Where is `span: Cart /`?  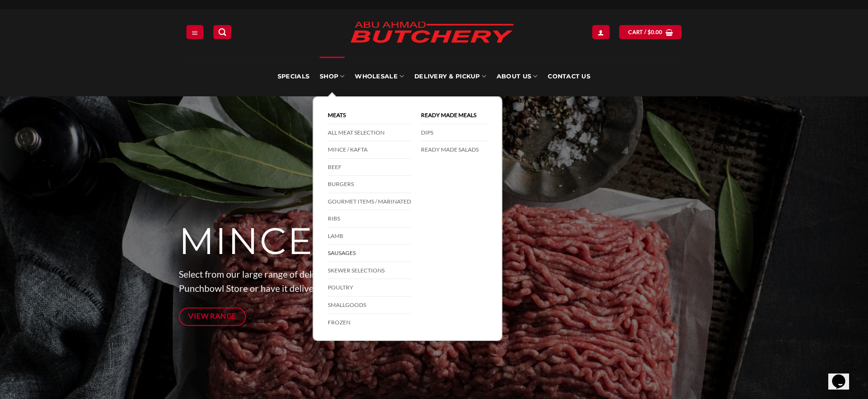
span: Cart / is located at coordinates (645, 32).